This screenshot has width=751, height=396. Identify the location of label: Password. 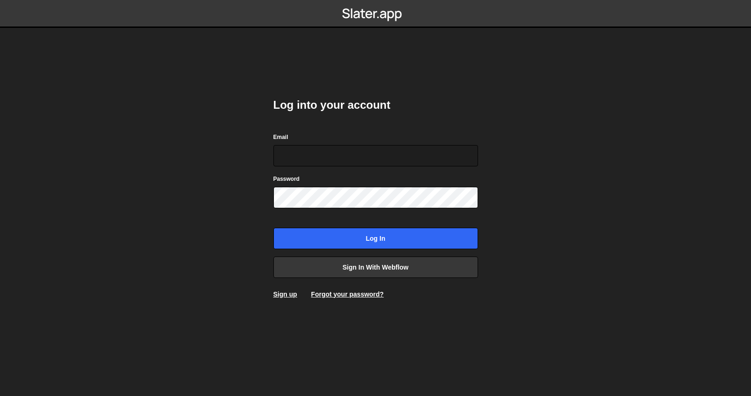
(286, 179).